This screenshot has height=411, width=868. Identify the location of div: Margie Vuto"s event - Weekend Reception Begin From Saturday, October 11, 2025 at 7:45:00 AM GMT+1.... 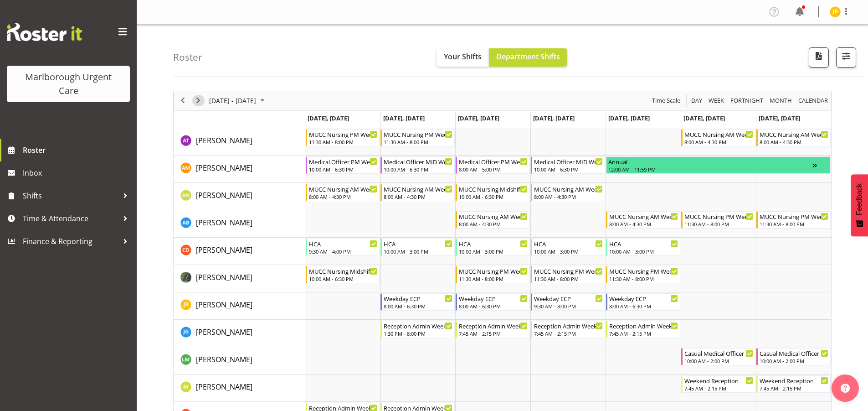
(718, 384).